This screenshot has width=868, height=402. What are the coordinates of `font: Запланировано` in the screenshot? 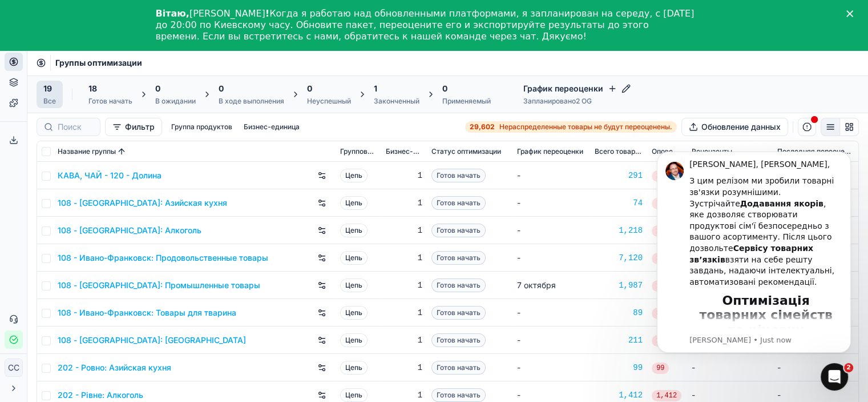 It's located at (550, 101).